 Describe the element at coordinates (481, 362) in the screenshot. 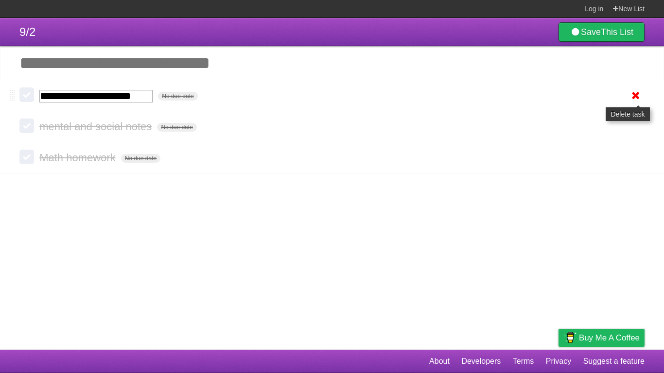

I see `a: Developers` at that location.